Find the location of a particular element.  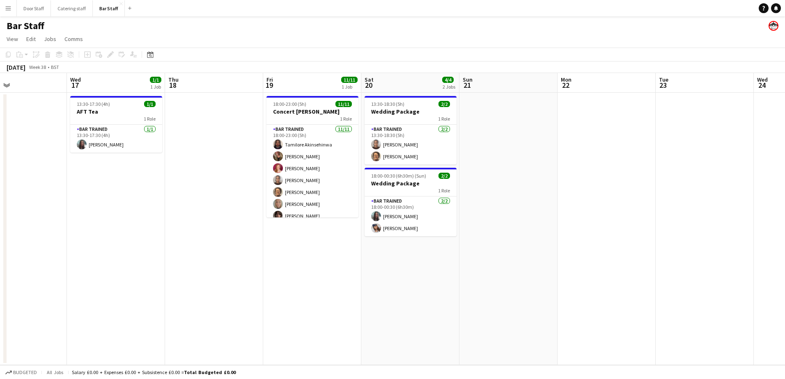

div: BST is located at coordinates (55, 67).